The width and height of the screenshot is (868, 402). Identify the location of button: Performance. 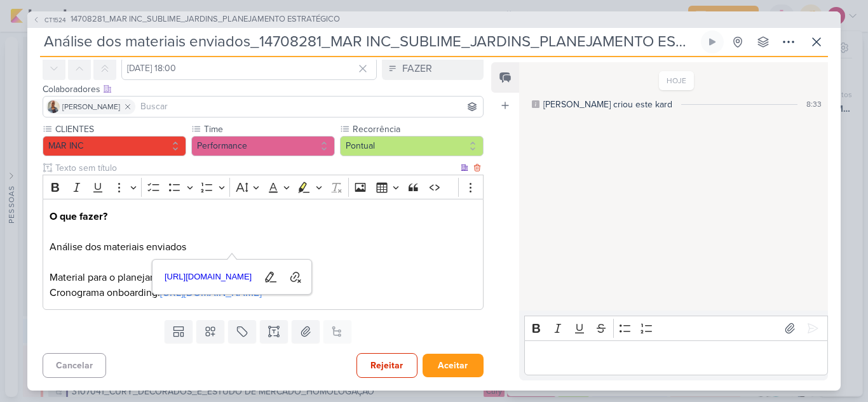
(263, 146).